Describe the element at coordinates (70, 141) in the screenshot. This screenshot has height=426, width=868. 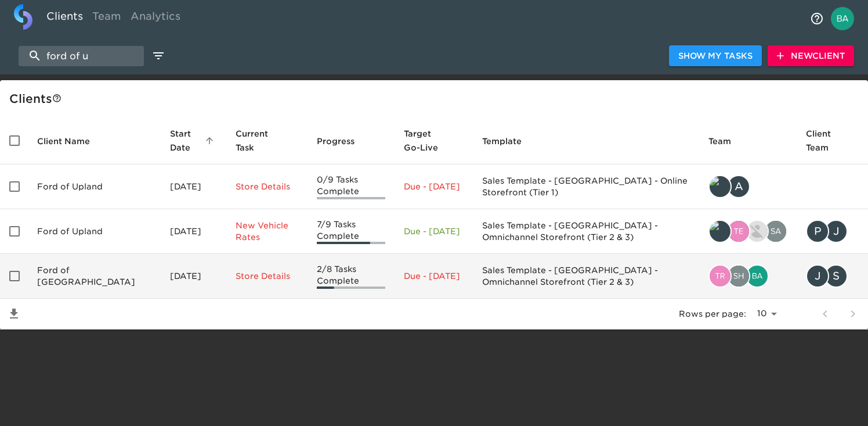
I see `span: Client Name` at that location.